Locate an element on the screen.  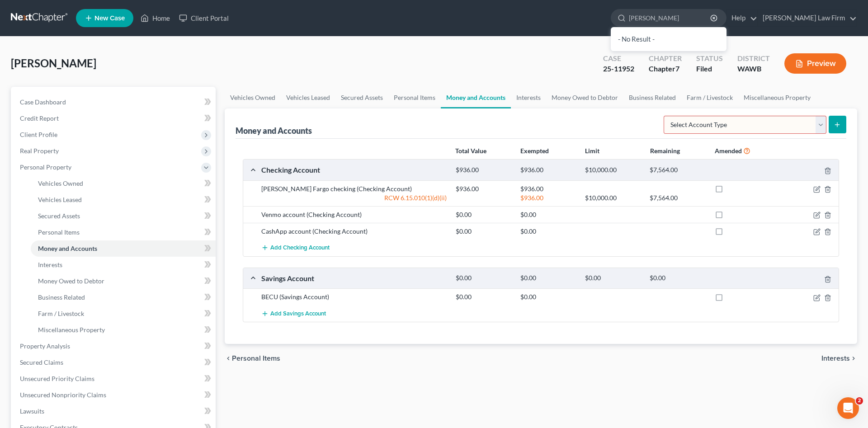
a: Client Portal is located at coordinates (204, 18).